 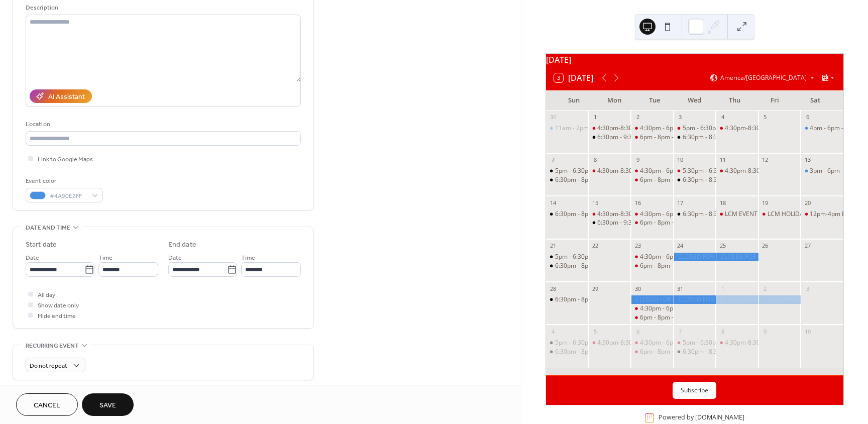 What do you see at coordinates (574, 100) in the screenshot?
I see `div: Sun` at bounding box center [574, 100].